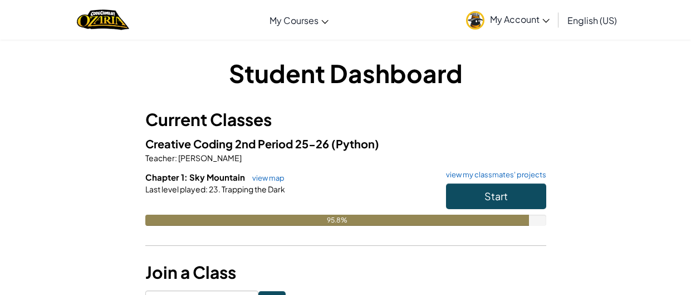 Image resolution: width=691 pixels, height=295 pixels. Describe the element at coordinates (214, 189) in the screenshot. I see `span: 23.` at that location.